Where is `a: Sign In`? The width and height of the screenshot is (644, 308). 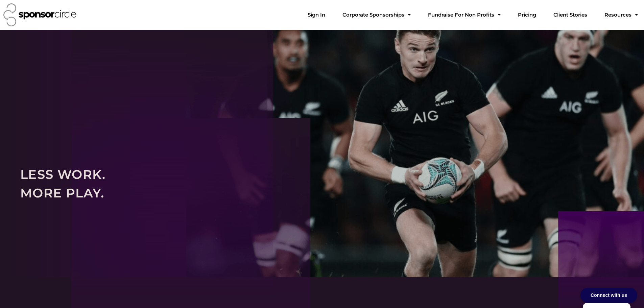 a: Sign In is located at coordinates (317, 15).